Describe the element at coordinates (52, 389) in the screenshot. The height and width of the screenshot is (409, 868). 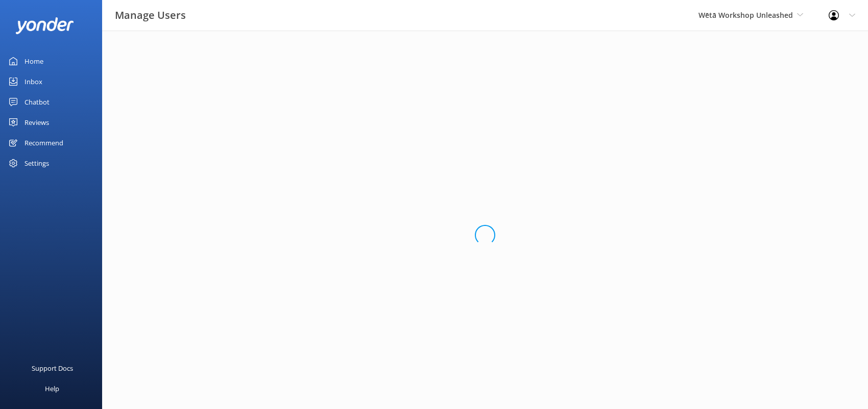
I see `div: Help` at that location.